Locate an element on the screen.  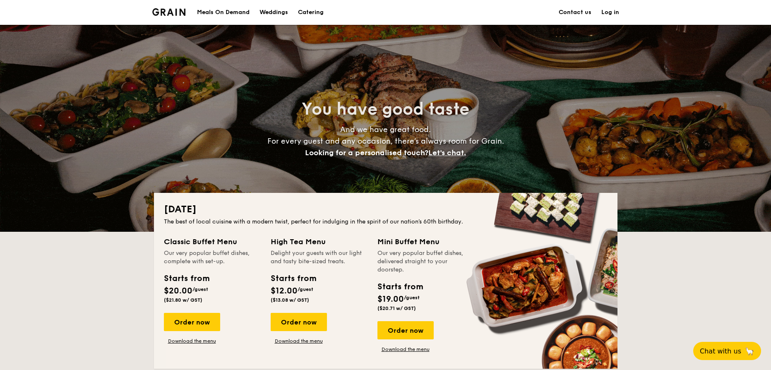
span: Let's chat. is located at coordinates (447, 153).